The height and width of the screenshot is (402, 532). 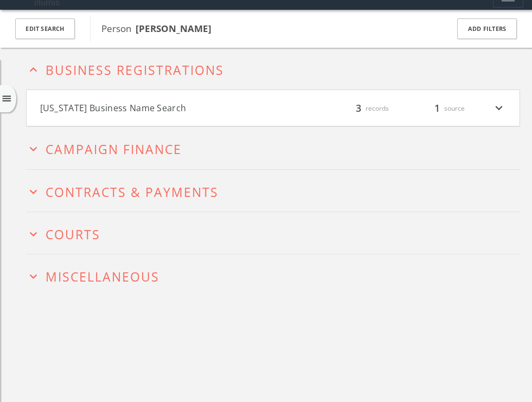 I want to click on span: Courts, so click(x=73, y=234).